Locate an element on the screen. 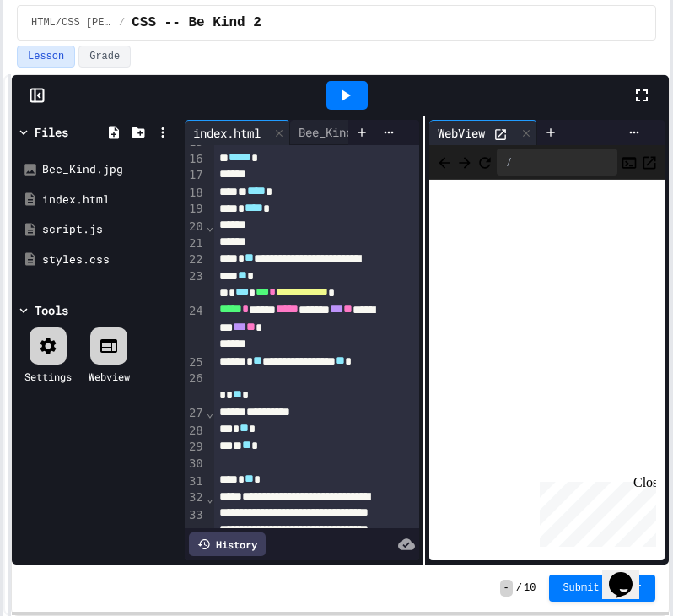 Image resolution: width=673 pixels, height=616 pixels. span: Forward is located at coordinates (465, 161).